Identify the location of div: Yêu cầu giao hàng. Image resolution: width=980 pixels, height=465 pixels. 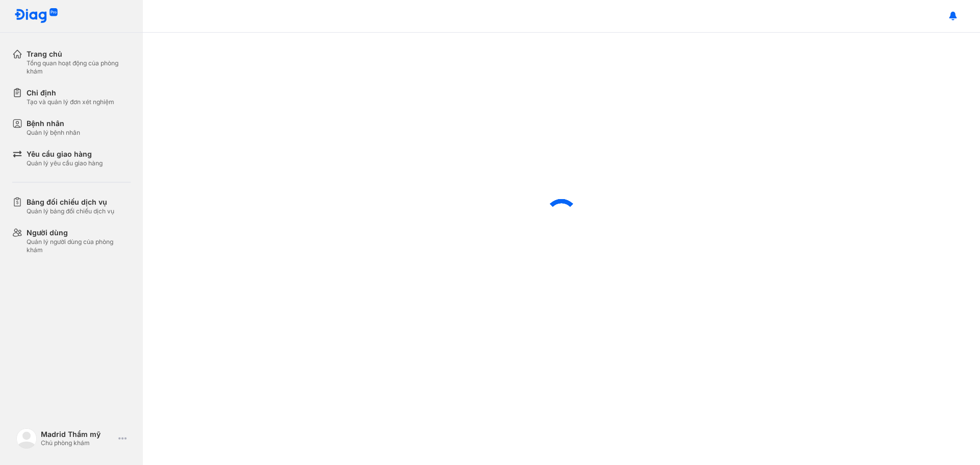
(64, 154).